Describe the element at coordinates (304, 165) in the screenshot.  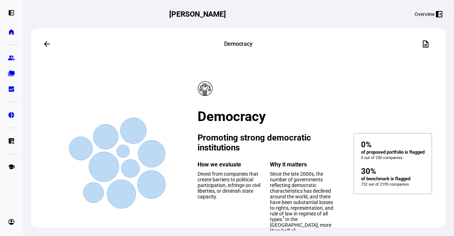
I see `div: Why it matters` at that location.